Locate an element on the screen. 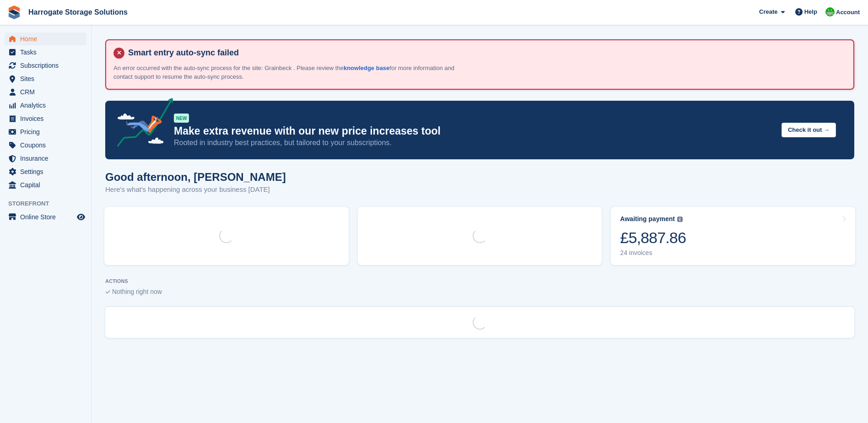  a: Awaiting payment £5,887.86 24 invoices is located at coordinates (733, 236).